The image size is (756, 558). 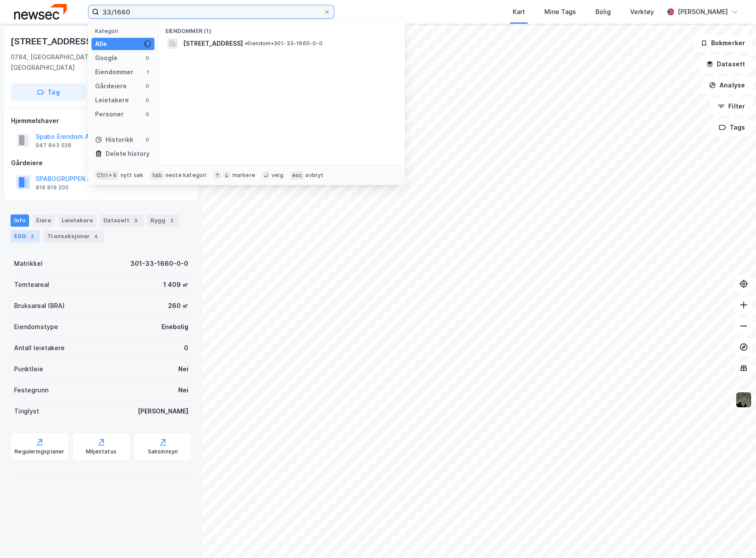 I want to click on div: Personer, so click(x=109, y=114).